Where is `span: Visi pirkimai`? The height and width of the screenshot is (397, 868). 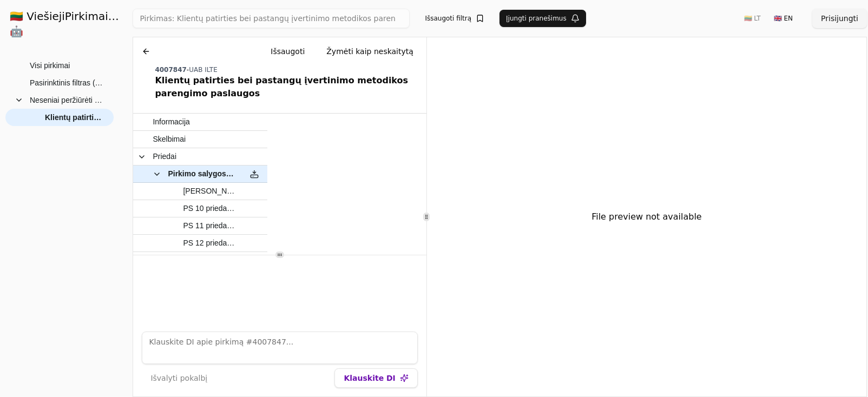
span: Visi pirkimai is located at coordinates (50, 65).